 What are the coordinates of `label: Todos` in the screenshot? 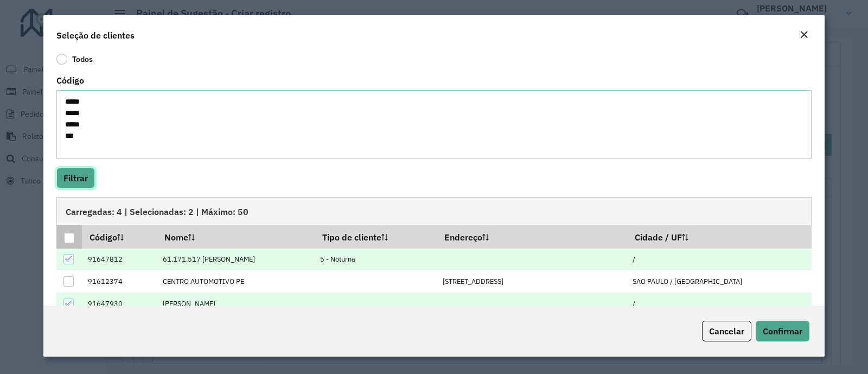 It's located at (74, 60).